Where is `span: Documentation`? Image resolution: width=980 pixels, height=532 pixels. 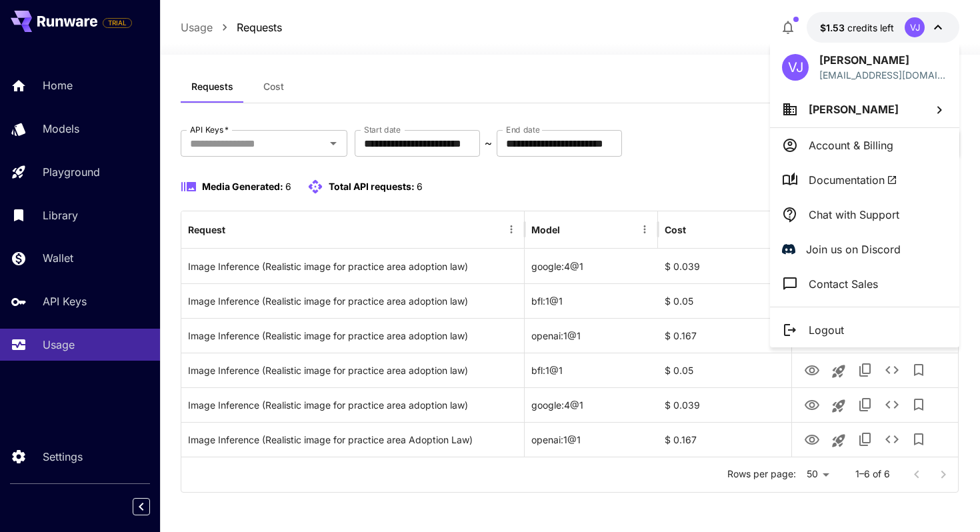 span: Documentation is located at coordinates (853, 180).